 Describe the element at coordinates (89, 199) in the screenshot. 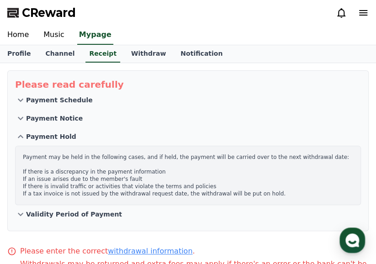

I see `a: Messages` at that location.